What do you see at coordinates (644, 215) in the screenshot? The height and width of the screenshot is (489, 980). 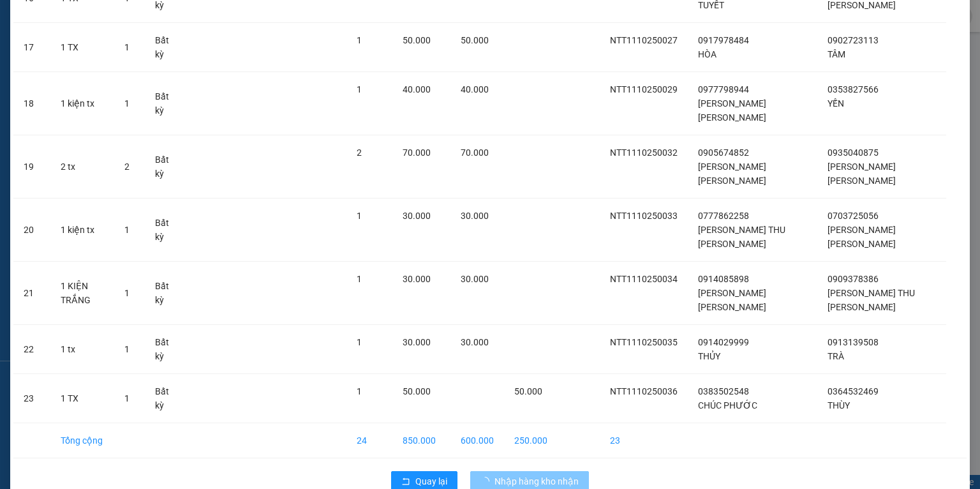 I see `span: NTT1110250033` at bounding box center [644, 215].